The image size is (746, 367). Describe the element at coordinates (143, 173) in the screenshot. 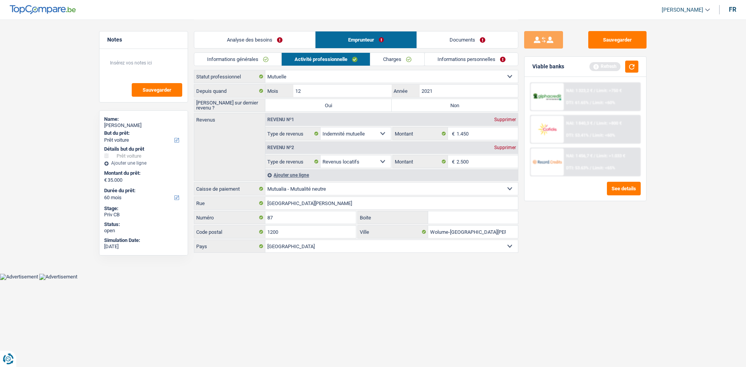

I see `label: Montant du prêt:` at that location.